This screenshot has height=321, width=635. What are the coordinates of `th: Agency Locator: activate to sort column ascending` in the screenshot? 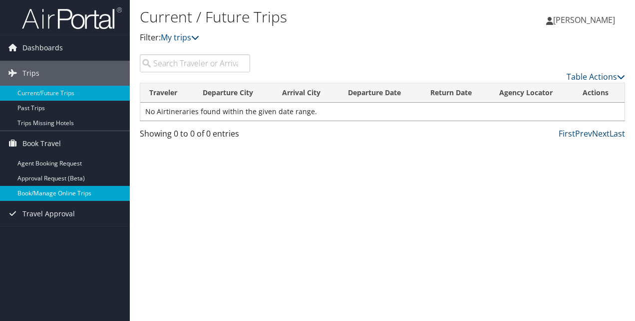 It's located at (531, 93).